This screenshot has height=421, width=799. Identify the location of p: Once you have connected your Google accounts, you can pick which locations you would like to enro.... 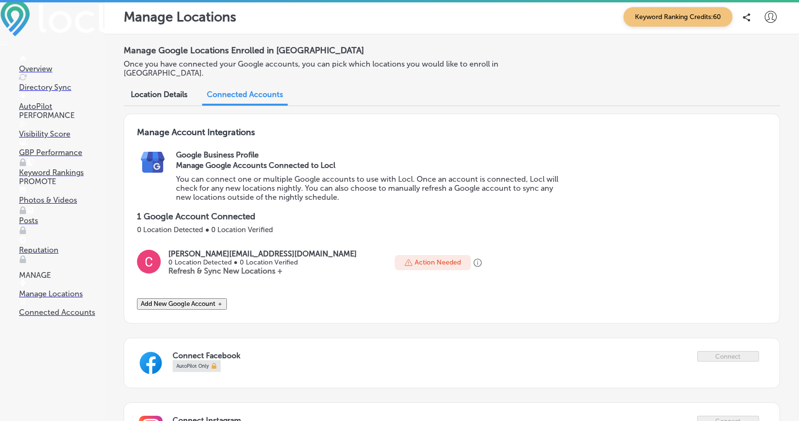
(337, 68).